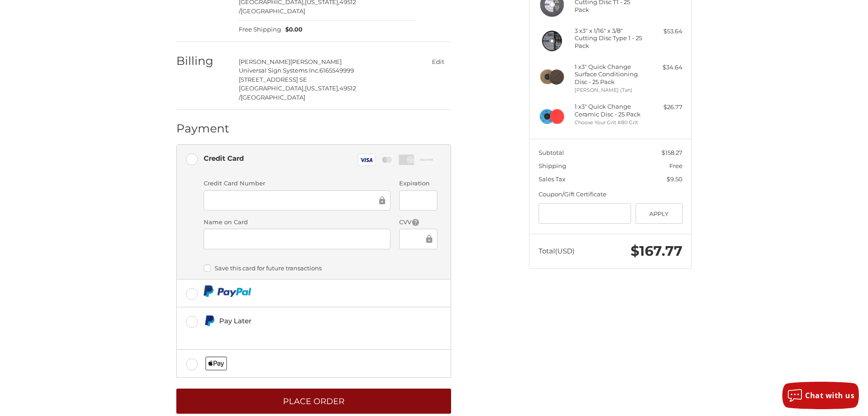 The width and height of the screenshot is (868, 416). What do you see at coordinates (585, 213) in the screenshot?
I see `input: Gift Certificate or Coupon Code` at bounding box center [585, 213].